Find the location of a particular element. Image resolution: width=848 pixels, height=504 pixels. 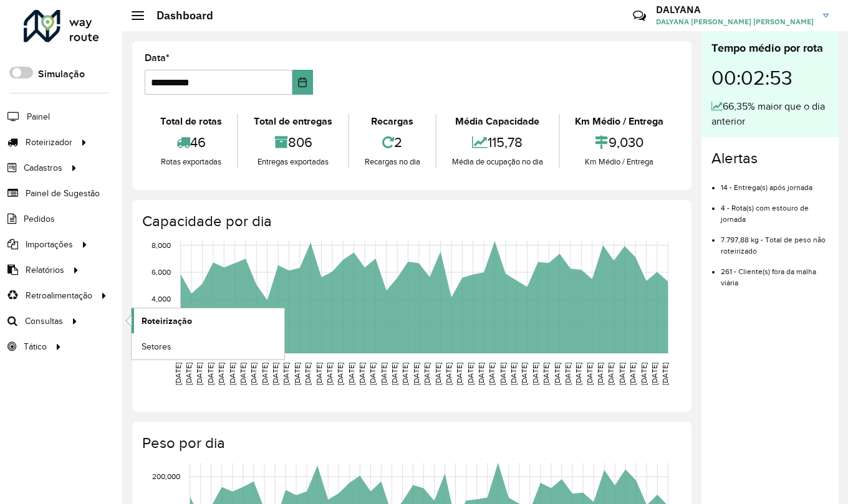

div: 115,78 is located at coordinates (497, 142).